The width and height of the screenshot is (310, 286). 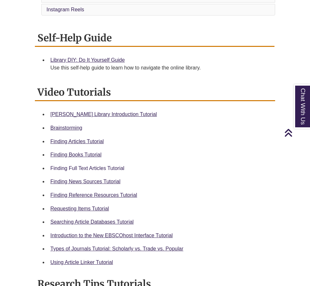 I want to click on a: Searching Article Databases Tutorial, so click(x=92, y=221).